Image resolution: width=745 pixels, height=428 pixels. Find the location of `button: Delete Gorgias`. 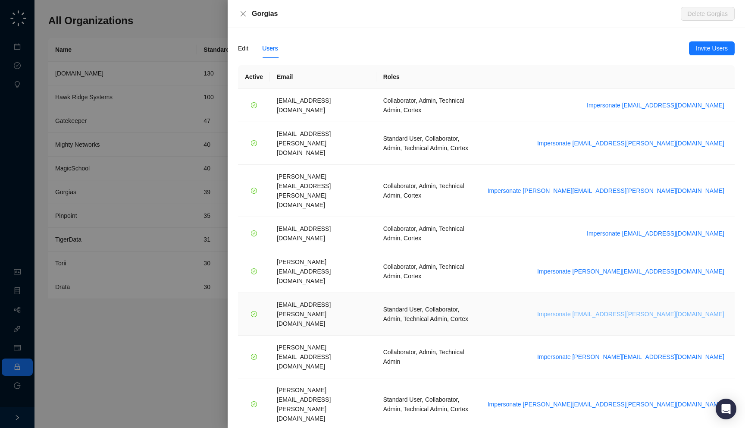

button: Delete Gorgias is located at coordinates (708, 14).